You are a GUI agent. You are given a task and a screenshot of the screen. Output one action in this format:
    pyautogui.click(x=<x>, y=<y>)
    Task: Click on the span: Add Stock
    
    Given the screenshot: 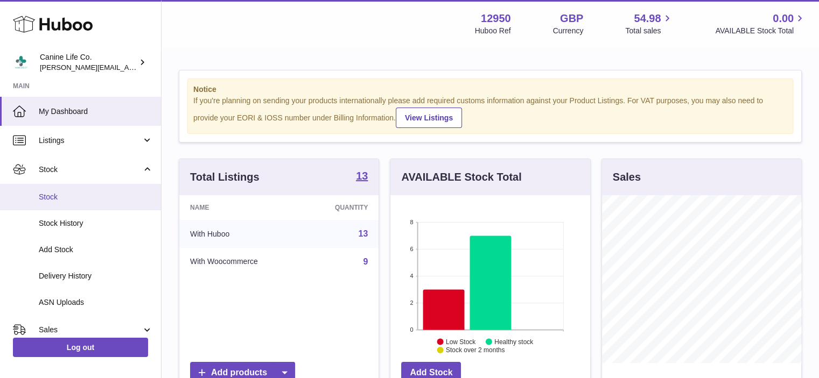 What is the action you would take?
    pyautogui.click(x=96, y=250)
    